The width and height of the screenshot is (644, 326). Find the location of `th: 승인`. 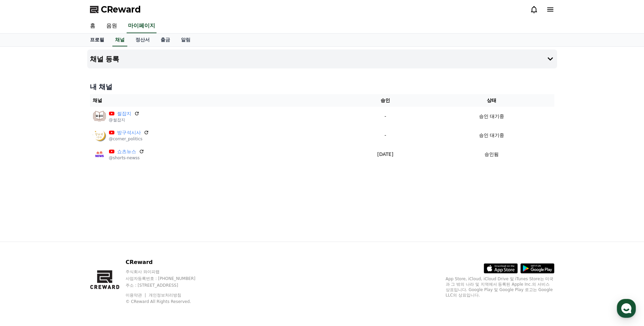

th: 승인 is located at coordinates (385, 100).